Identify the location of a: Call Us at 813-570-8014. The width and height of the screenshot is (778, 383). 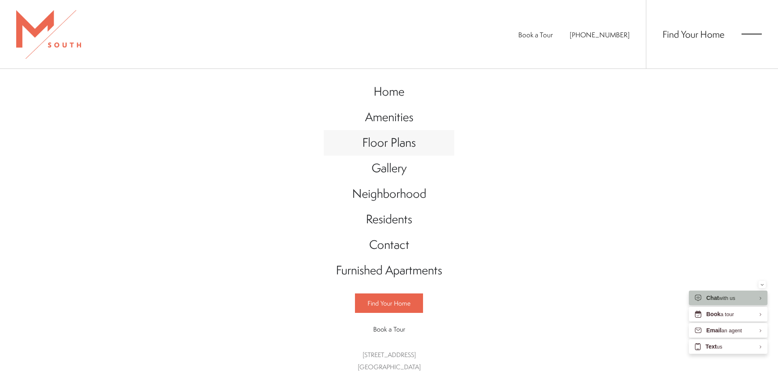
(600, 34).